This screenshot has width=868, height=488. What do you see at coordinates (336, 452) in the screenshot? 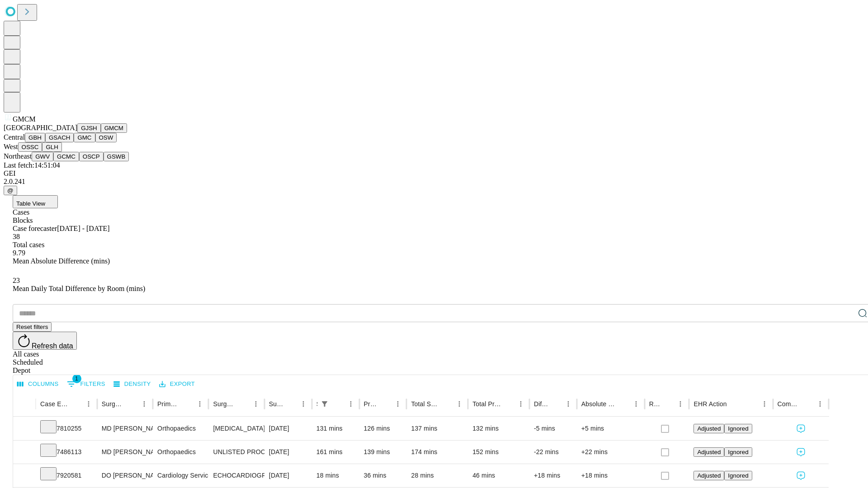
I see `div: 161 mins` at bounding box center [336, 452].